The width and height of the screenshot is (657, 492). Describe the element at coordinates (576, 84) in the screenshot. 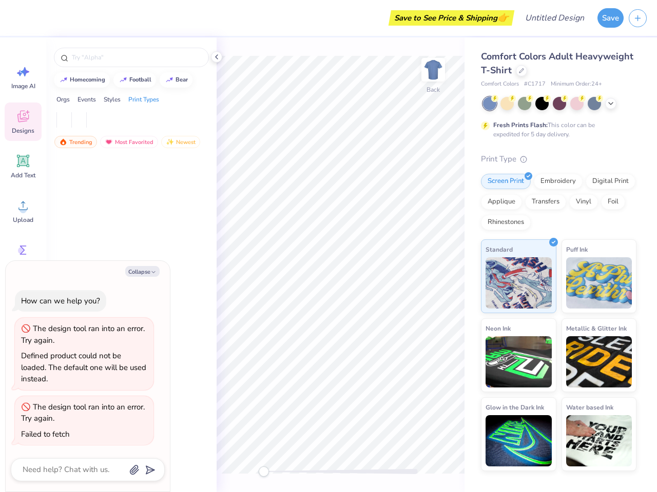

I see `span: Minimum Order: 24 +` at that location.